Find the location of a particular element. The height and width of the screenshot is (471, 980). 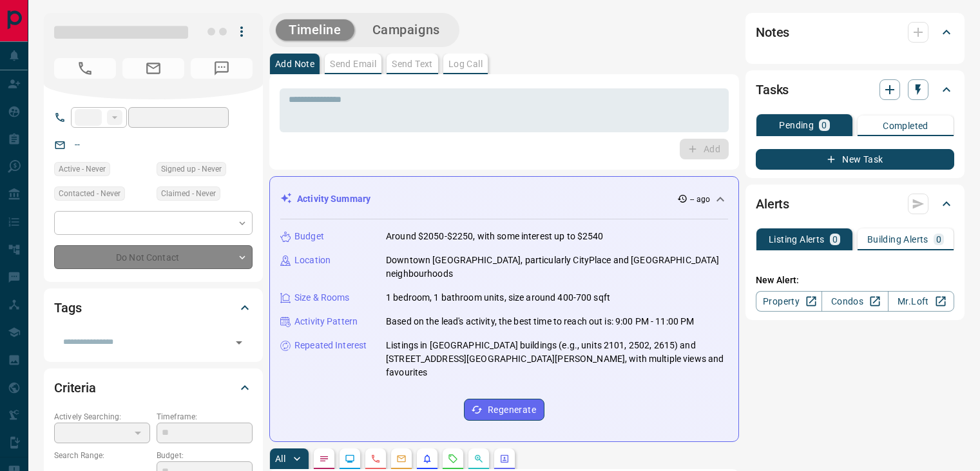

p: Actively Searching: is located at coordinates (101, 416).